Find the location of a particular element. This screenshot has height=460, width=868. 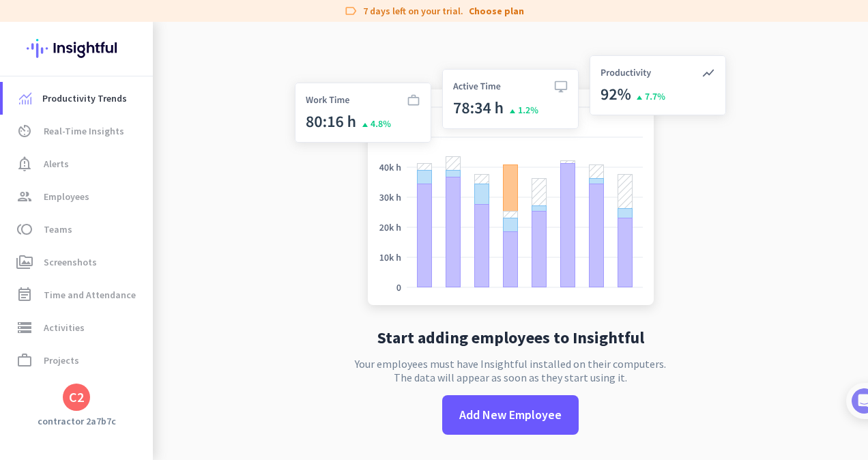

span: Teams is located at coordinates (58, 230).